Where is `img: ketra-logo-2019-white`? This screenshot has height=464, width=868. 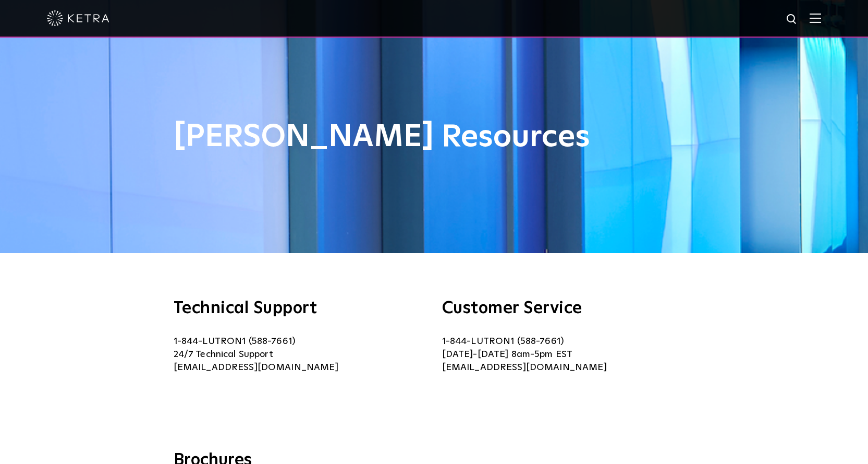
img: ketra-logo-2019-white is located at coordinates (78, 18).